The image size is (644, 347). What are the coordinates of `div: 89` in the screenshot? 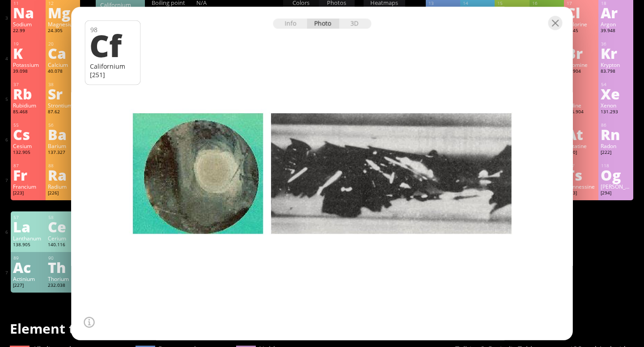 It's located at (28, 258).